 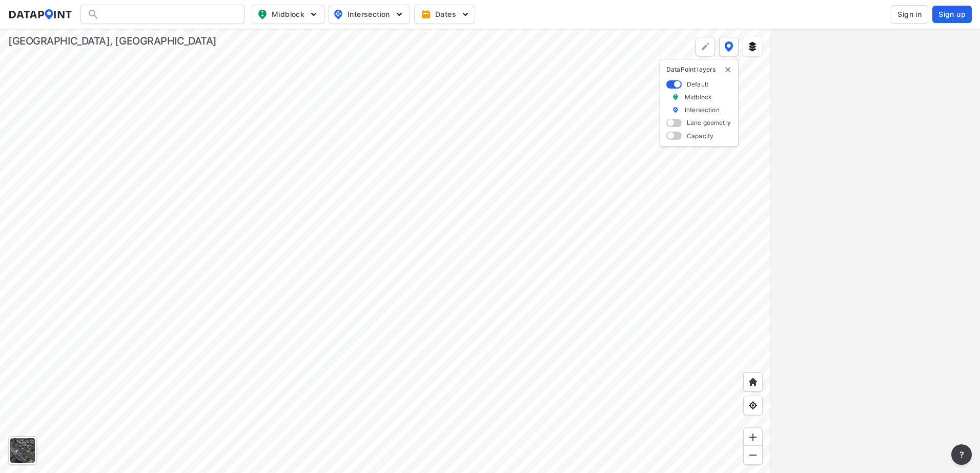 What do you see at coordinates (728, 69) in the screenshot?
I see `img: close-external-leyer.3061a1c7.svg` at bounding box center [728, 69].